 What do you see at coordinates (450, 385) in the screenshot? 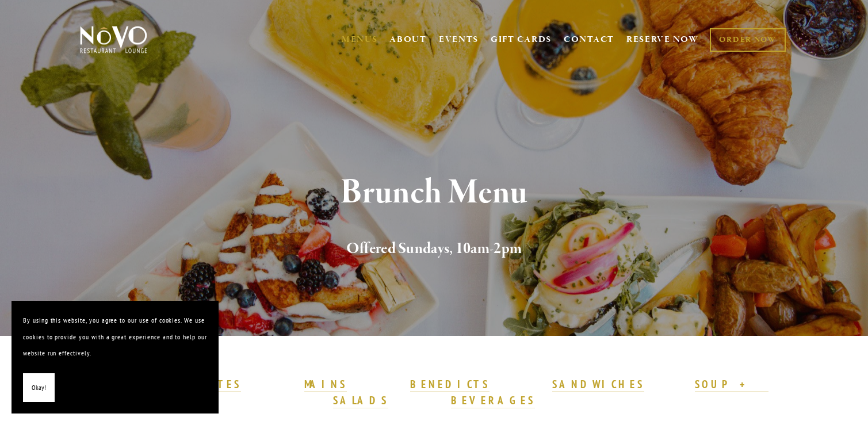
I see `a: BENEDICTS` at bounding box center [450, 385].